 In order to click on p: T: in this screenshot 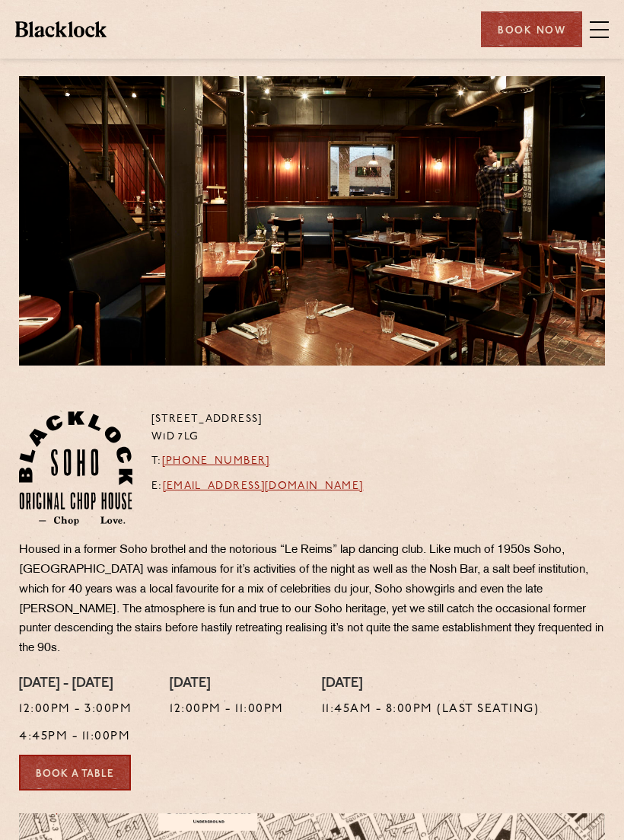, I will do `click(258, 461)`.